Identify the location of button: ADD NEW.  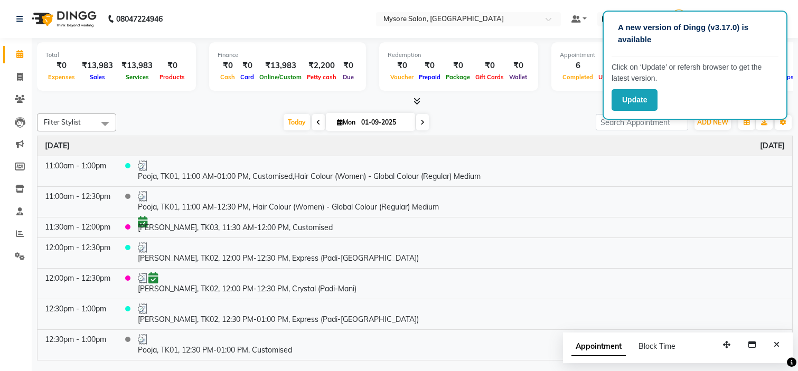
(713, 123).